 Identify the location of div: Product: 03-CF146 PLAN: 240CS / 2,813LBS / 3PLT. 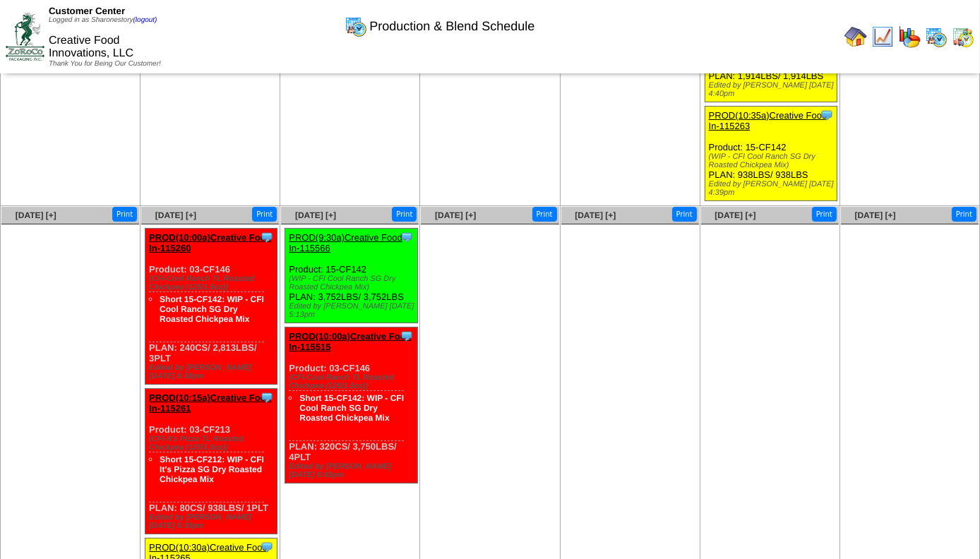
(211, 306).